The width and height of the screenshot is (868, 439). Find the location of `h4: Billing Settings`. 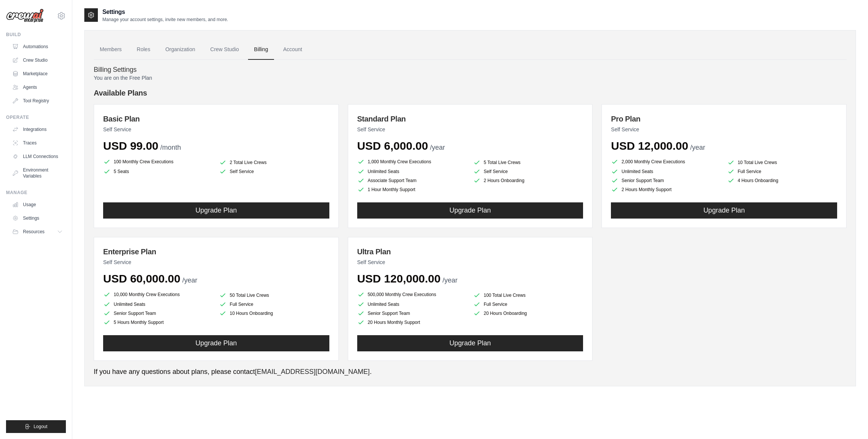

h4: Billing Settings is located at coordinates (470, 70).